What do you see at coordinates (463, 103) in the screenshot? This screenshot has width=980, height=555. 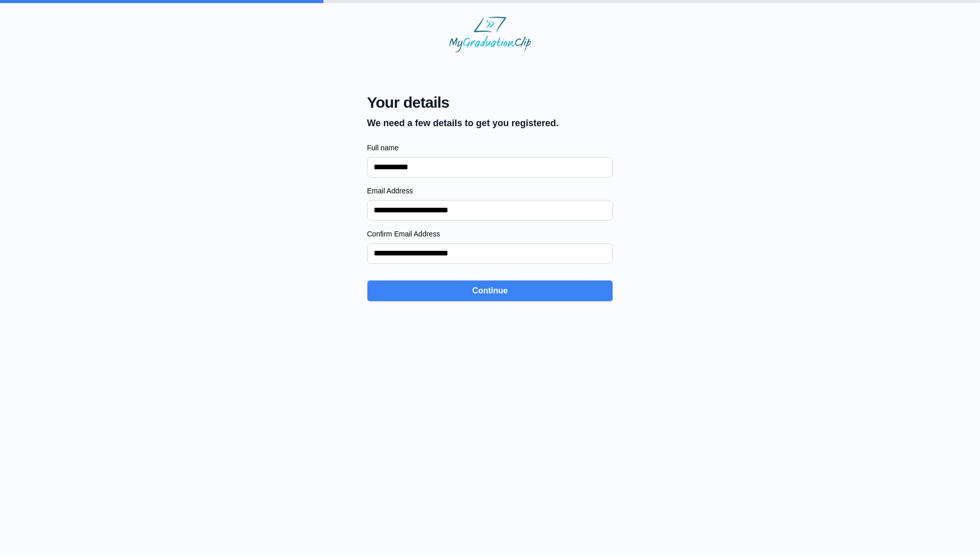 I see `span: Your details` at bounding box center [463, 103].